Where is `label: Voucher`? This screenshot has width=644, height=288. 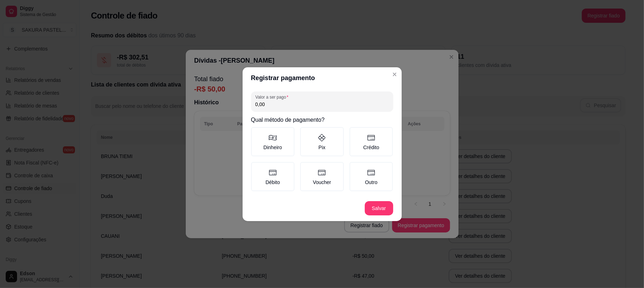 label: Voucher is located at coordinates (322, 177).